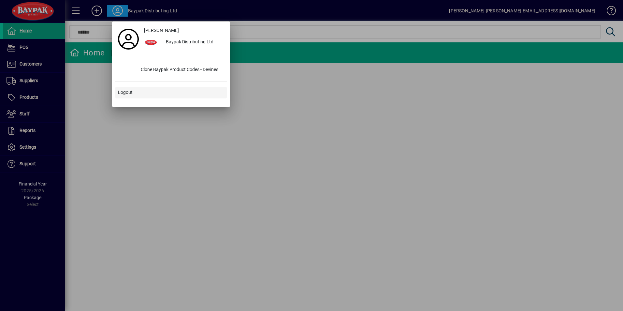  I want to click on button: Logout, so click(171, 92).